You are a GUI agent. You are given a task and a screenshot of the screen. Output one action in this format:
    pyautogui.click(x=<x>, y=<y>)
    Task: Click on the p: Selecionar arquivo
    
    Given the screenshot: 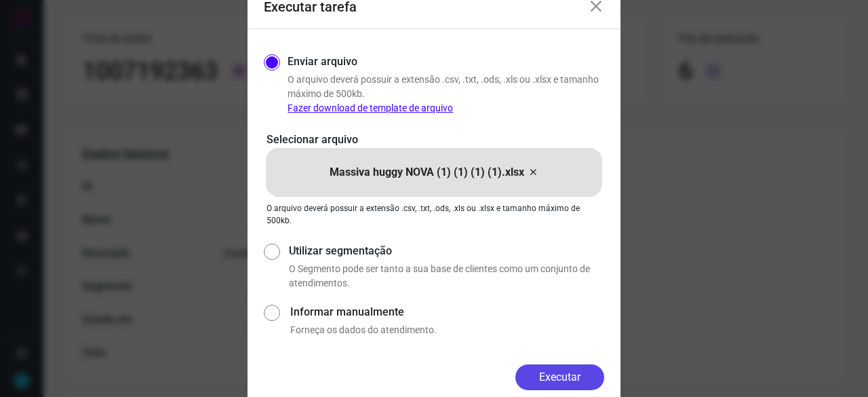 What is the action you would take?
    pyautogui.click(x=434, y=140)
    